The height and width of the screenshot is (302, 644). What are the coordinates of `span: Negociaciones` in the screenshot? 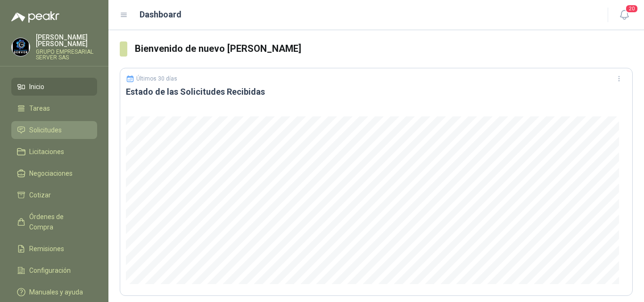 It's located at (51, 174).